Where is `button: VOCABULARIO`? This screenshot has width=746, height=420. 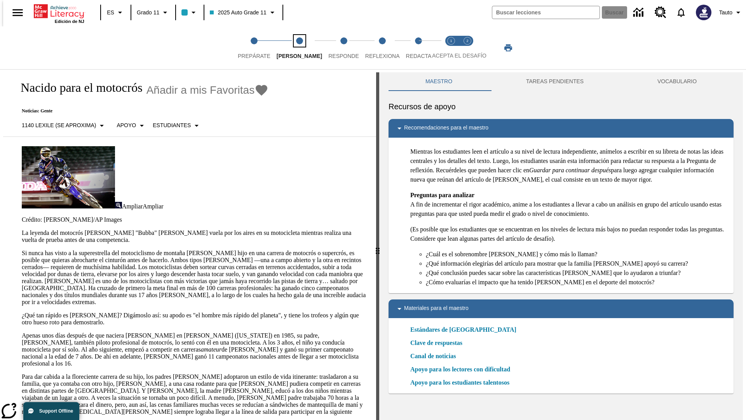 button: VOCABULARIO is located at coordinates (677, 82).